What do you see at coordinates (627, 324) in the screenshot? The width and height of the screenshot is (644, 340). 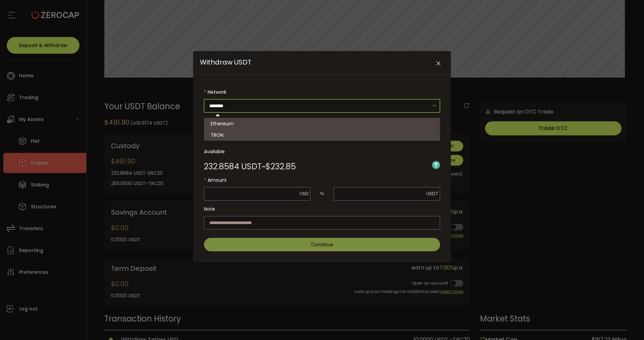 I see `div: Chat Widget` at bounding box center [627, 324].